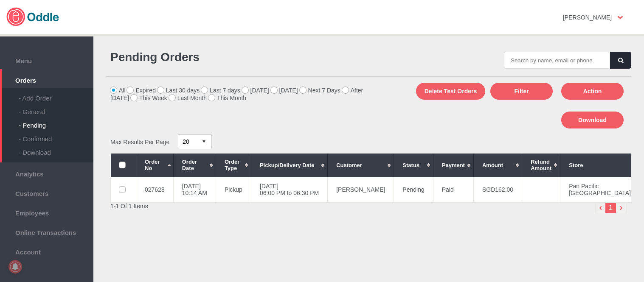 Image resolution: width=644 pixels, height=282 pixels. Describe the element at coordinates (56, 149) in the screenshot. I see `div: - Download` at that location.